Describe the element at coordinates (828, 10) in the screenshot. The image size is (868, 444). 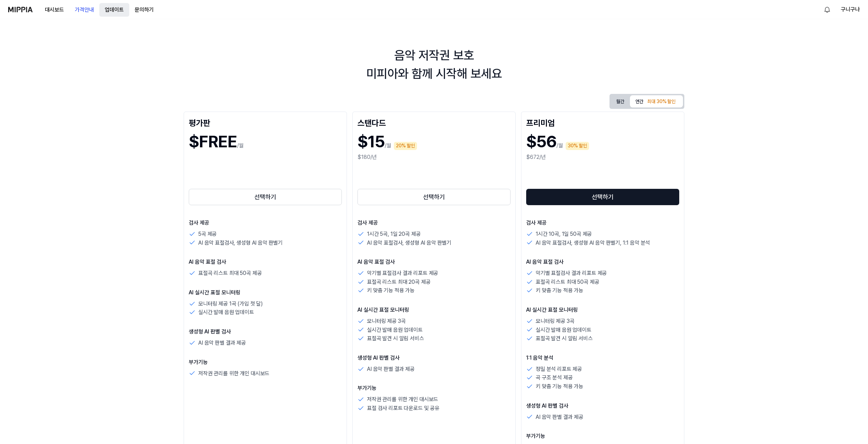
I see `img: 알림` at that location.